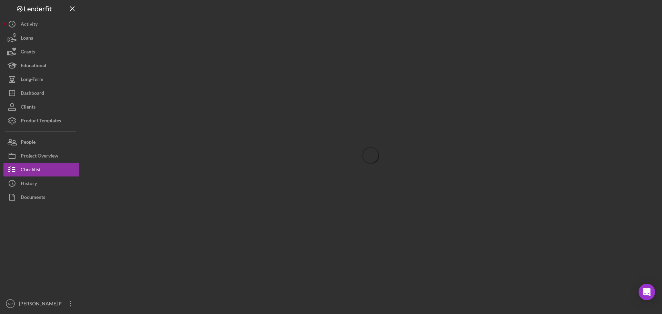 The image size is (662, 314). Describe the element at coordinates (41, 121) in the screenshot. I see `button: Product Templates` at that location.